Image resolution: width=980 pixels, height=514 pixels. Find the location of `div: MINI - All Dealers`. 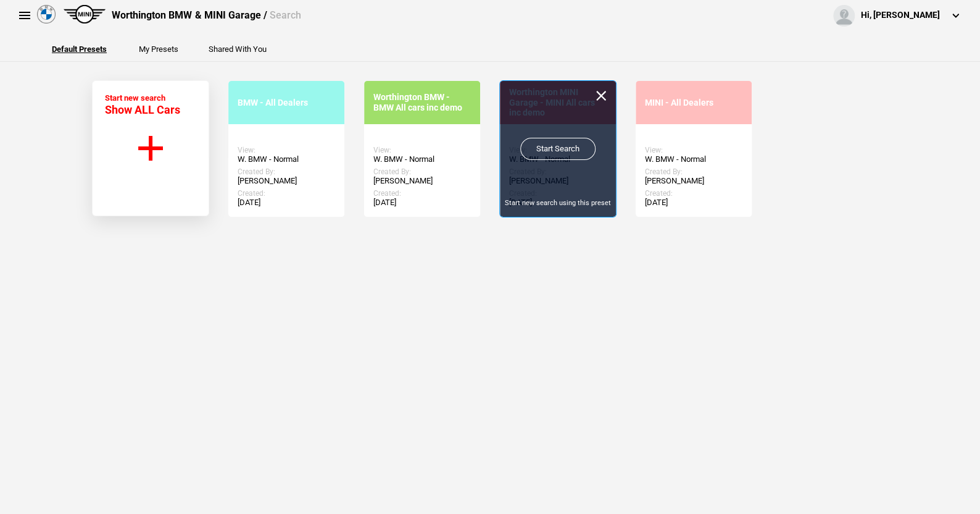

div: MINI - All Dealers is located at coordinates (694, 102).